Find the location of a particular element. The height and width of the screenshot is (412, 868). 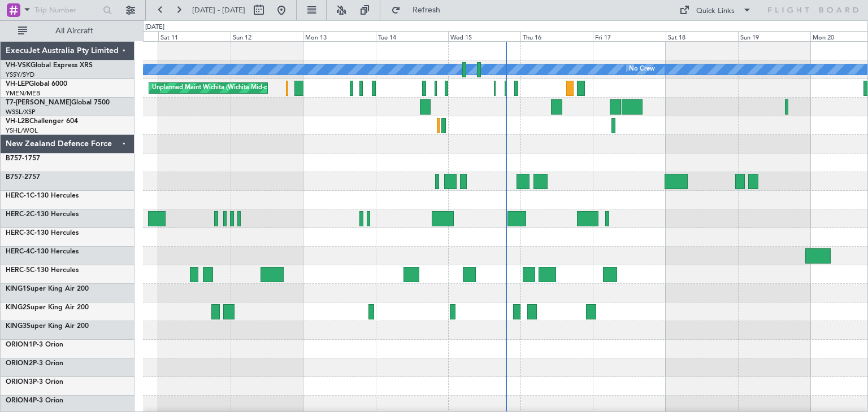

span: HERC-3 is located at coordinates (18, 233).